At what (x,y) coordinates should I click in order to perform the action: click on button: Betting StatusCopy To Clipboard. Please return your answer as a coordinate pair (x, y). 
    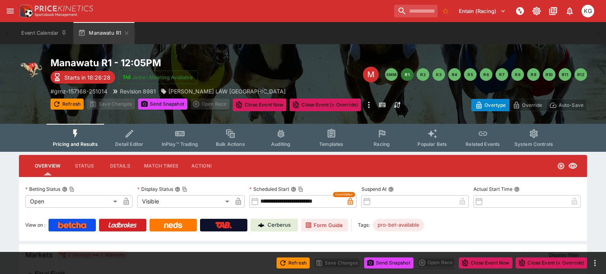
    Looking at the image, I should click on (65, 189).